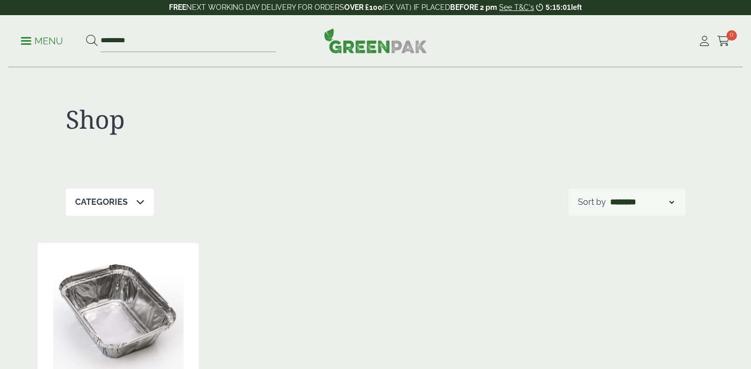 The width and height of the screenshot is (751, 369). Describe the element at coordinates (221, 119) in the screenshot. I see `h1: Shop` at that location.